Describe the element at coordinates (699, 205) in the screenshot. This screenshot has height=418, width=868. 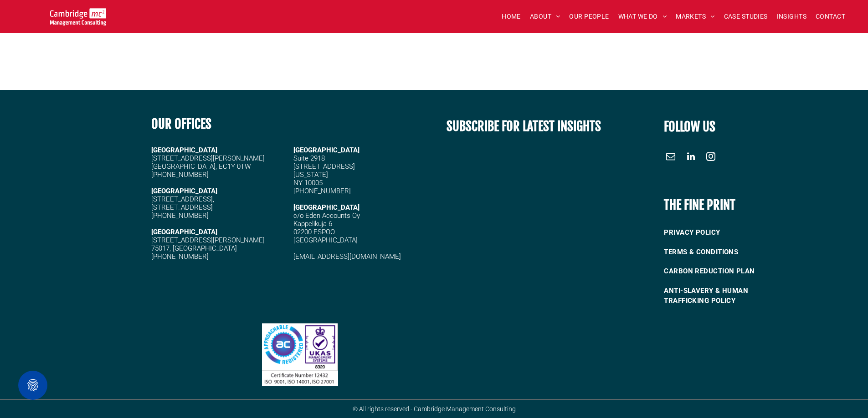
I see `b: THE FINE PRINT` at that location.